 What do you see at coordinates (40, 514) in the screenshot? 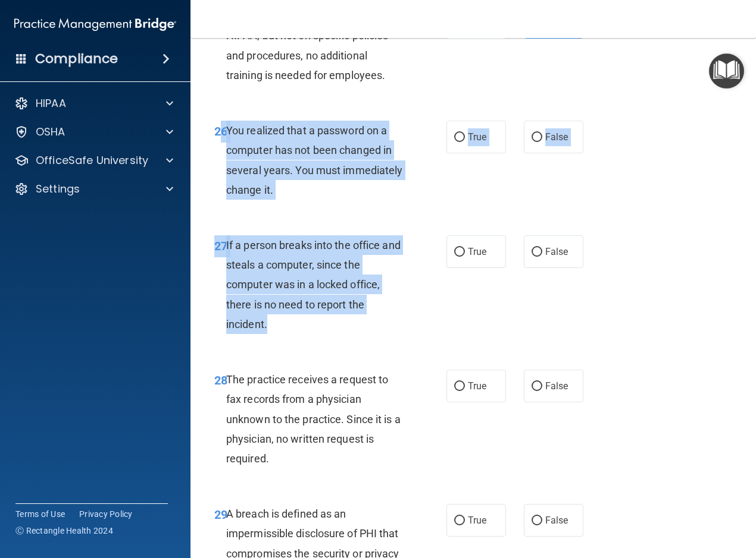
I see `a: Terms of Use` at bounding box center [40, 514].